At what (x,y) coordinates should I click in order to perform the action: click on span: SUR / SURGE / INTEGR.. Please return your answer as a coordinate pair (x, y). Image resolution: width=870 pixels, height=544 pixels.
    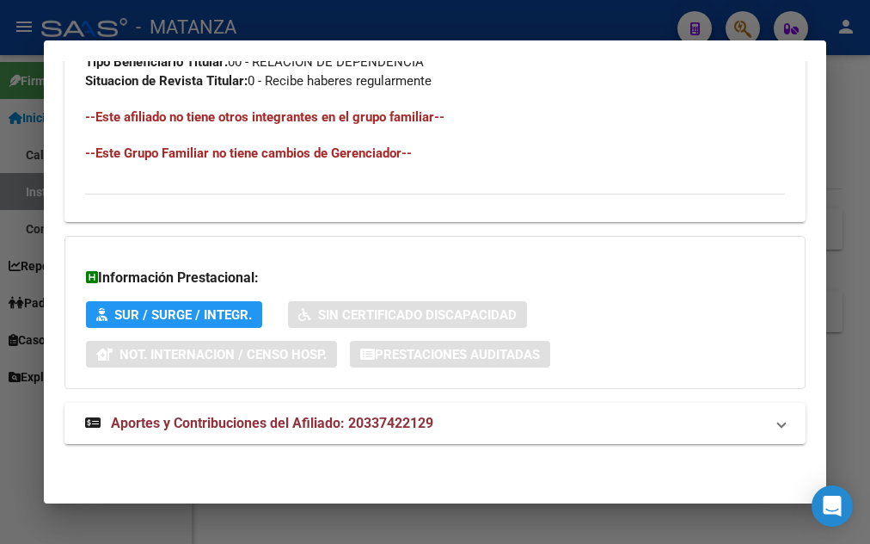
    Looking at the image, I should click on (183, 315).